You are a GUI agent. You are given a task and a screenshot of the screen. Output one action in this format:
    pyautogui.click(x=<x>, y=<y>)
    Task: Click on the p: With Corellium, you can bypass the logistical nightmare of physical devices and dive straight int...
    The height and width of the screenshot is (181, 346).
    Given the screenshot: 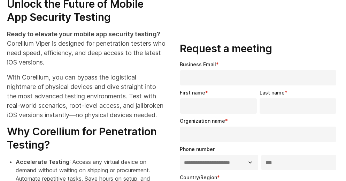 What is the action you would take?
    pyautogui.click(x=86, y=96)
    